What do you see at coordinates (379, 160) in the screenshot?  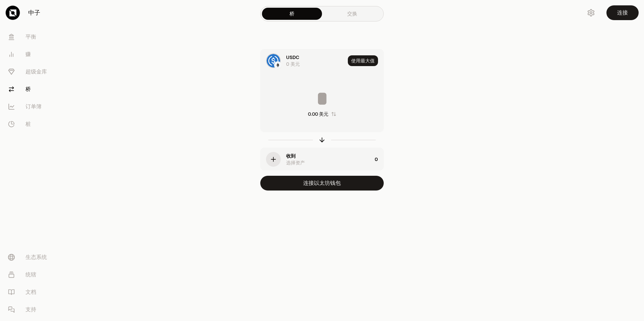 I see `div: 0` at bounding box center [379, 160].